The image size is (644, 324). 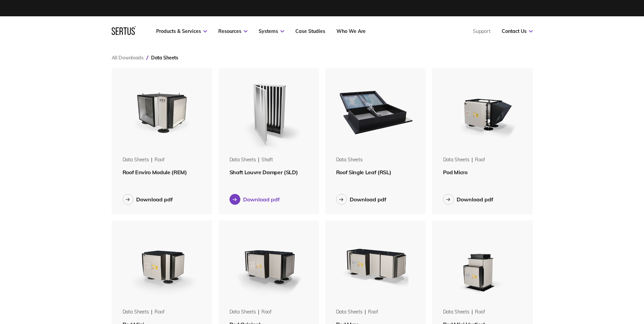 What do you see at coordinates (310, 31) in the screenshot?
I see `a: Case Studies` at bounding box center [310, 31].